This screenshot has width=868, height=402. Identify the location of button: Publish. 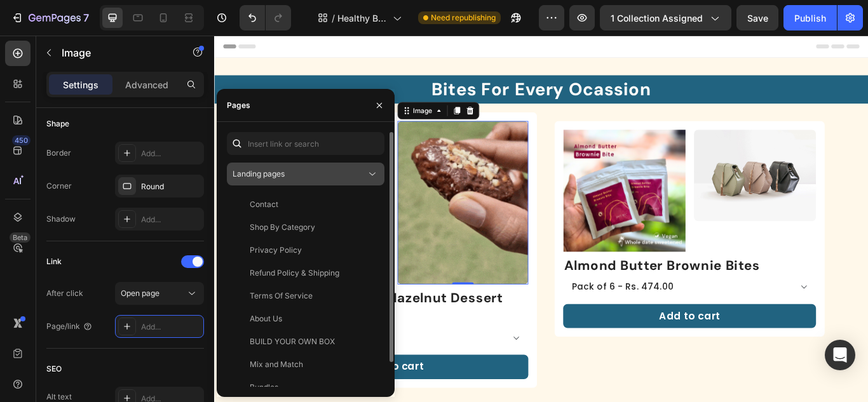
(811, 18).